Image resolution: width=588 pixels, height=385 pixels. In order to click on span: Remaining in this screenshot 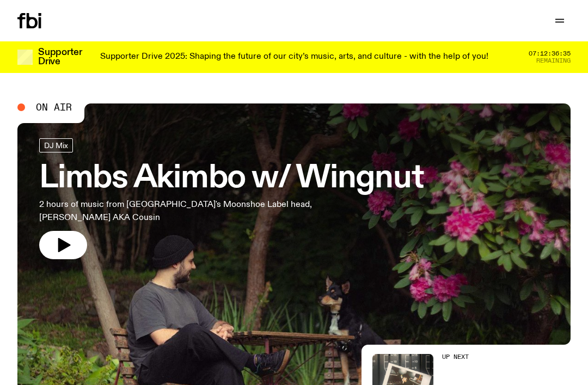, I will do `click(553, 60)`.